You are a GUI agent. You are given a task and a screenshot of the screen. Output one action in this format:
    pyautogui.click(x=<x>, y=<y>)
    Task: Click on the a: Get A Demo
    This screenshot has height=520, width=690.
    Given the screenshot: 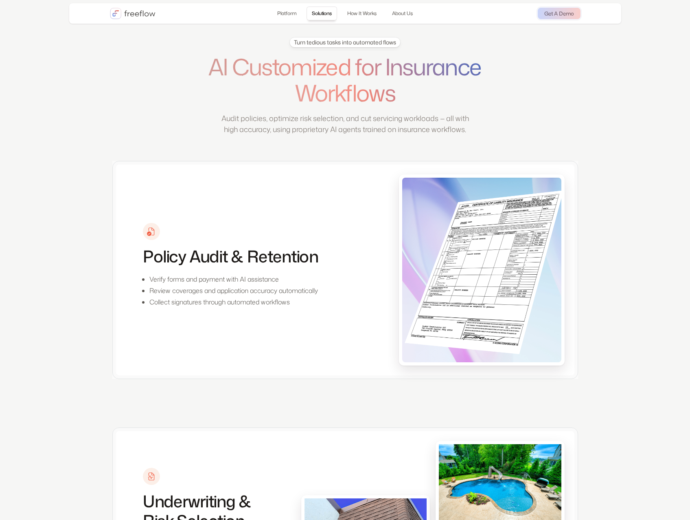 What is the action you would take?
    pyautogui.click(x=559, y=13)
    